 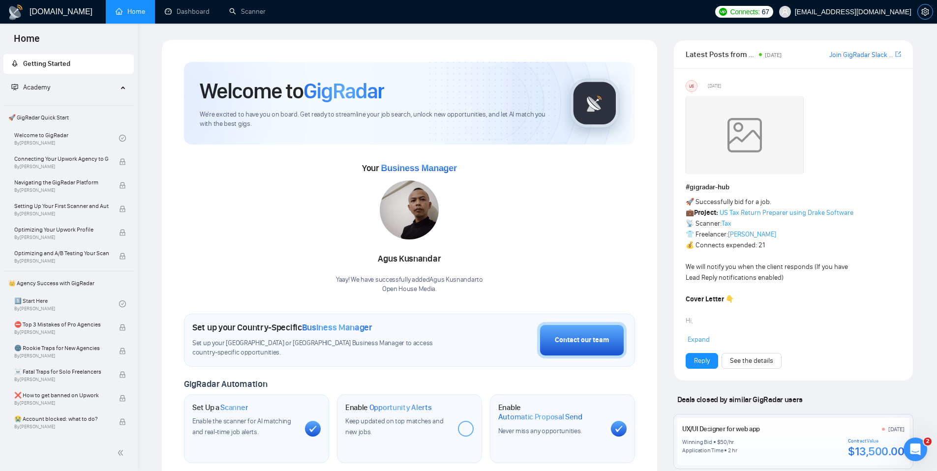 I want to click on div: Agus Kusnandar, so click(x=409, y=259).